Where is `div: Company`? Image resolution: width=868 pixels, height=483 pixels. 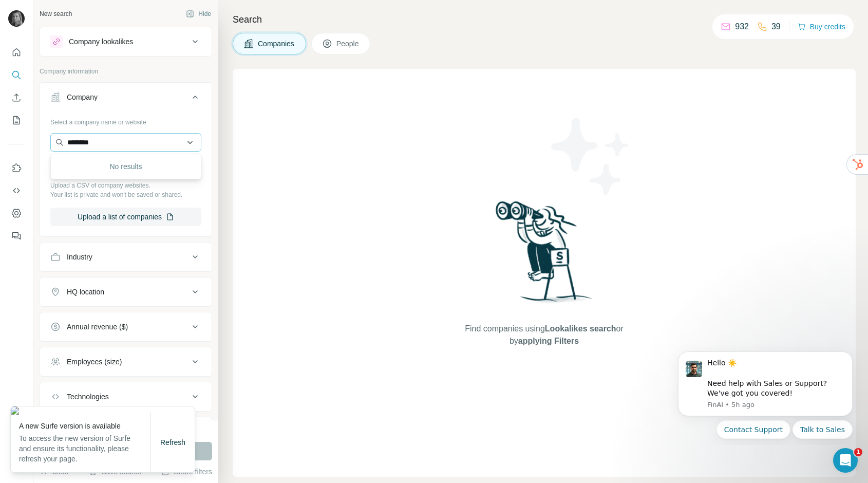
div: Company is located at coordinates (82, 97).